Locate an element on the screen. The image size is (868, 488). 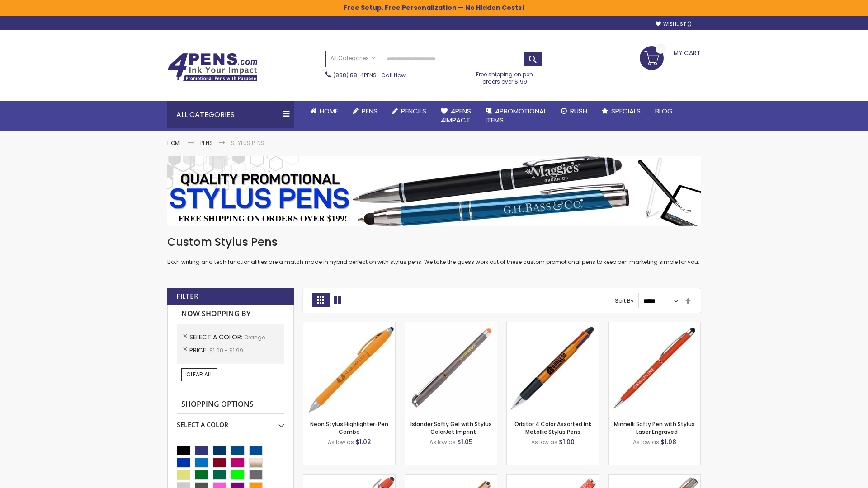
a: Minnelli Softy Pen with Stylus - Laser Engraved-Orange is located at coordinates (654, 325).